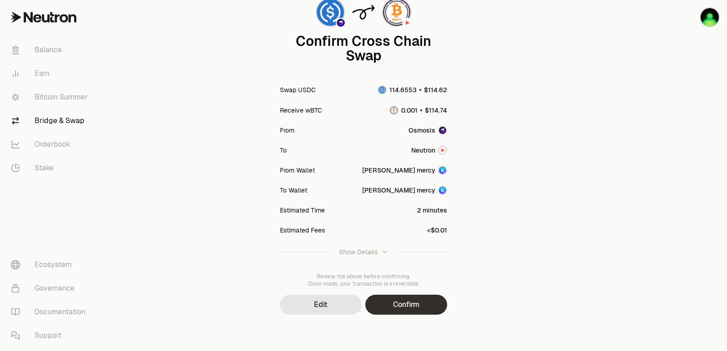 This screenshot has width=727, height=351. What do you see at coordinates (363, 252) in the screenshot?
I see `button: Show Details` at bounding box center [363, 252].